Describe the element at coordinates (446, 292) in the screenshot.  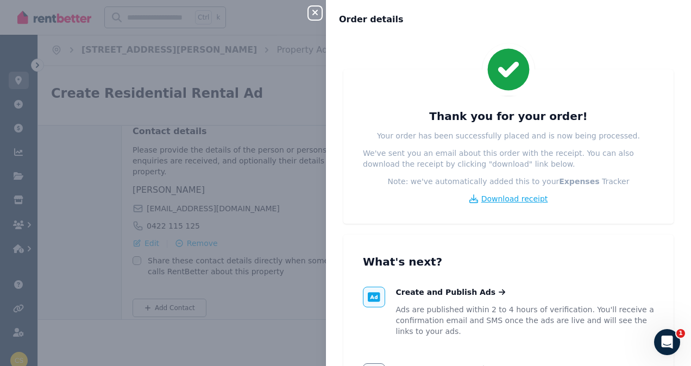
I see `span: Create and Publish Ads` at that location.